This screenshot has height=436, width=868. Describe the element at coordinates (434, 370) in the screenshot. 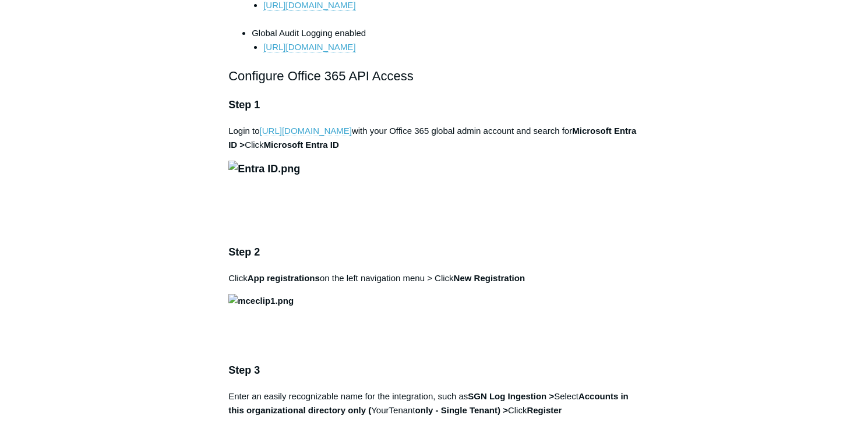

I see `h3: Step 3` at that location.